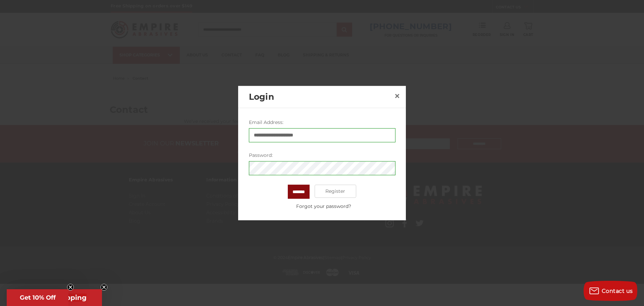  Describe the element at coordinates (322, 155) in the screenshot. I see `label: Password:` at that location.